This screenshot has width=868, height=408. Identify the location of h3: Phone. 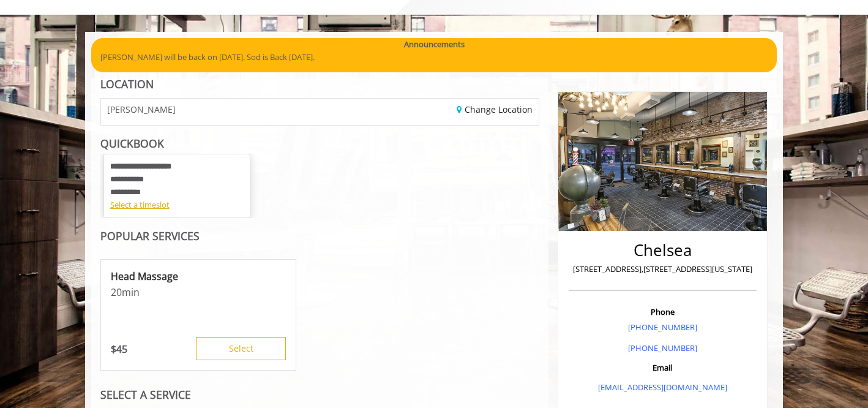
(662, 312).